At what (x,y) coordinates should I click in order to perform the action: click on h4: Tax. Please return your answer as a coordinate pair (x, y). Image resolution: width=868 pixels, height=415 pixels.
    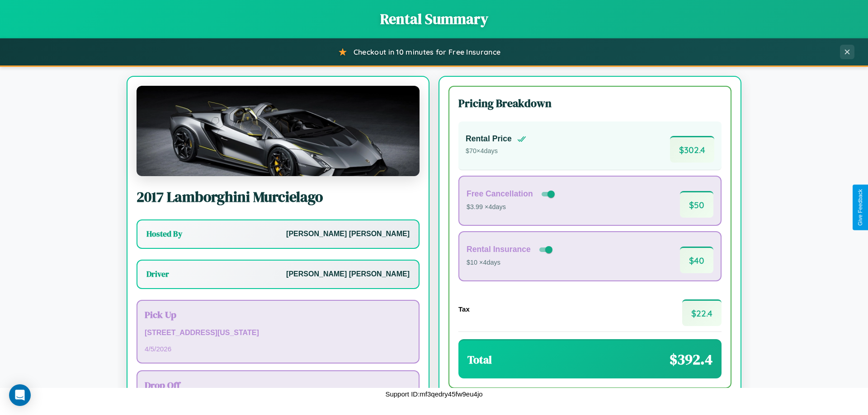
    Looking at the image, I should click on (464, 309).